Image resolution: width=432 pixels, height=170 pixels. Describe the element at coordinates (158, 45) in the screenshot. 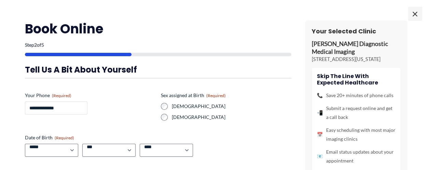

I see `p: Step of` at that location.